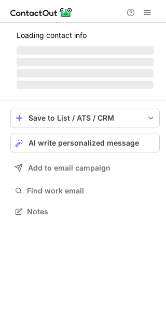 The image size is (166, 312). I want to click on p: Loading contact info, so click(85, 35).